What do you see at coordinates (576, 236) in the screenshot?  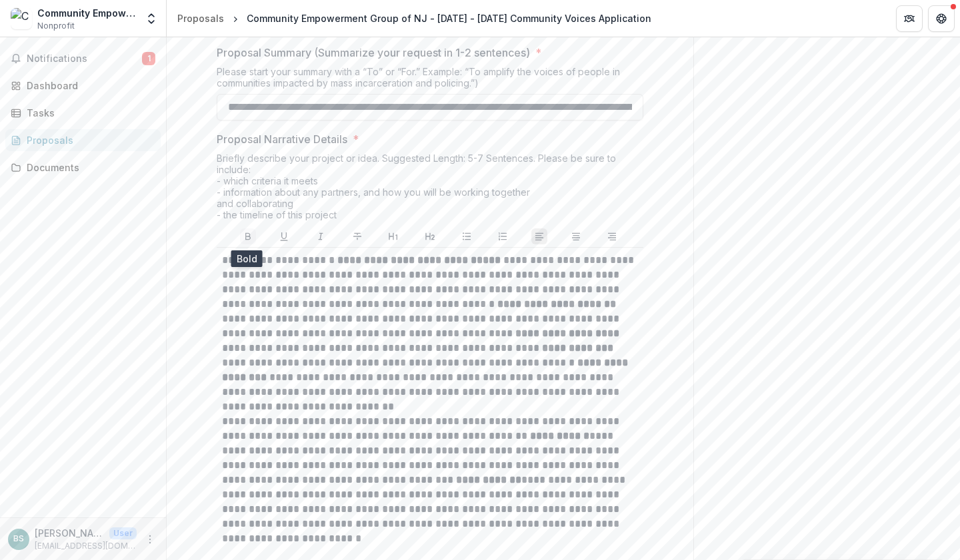 I see `button: Align Center` at bounding box center [576, 236].